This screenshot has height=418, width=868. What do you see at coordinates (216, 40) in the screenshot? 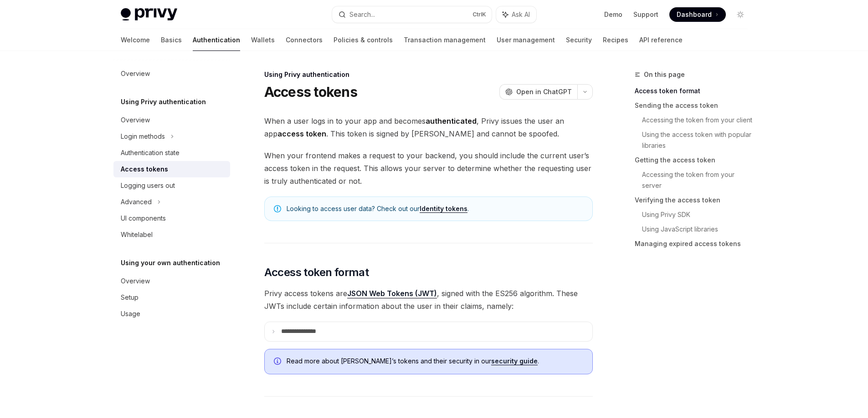
I see `a: Authentication` at bounding box center [216, 40].